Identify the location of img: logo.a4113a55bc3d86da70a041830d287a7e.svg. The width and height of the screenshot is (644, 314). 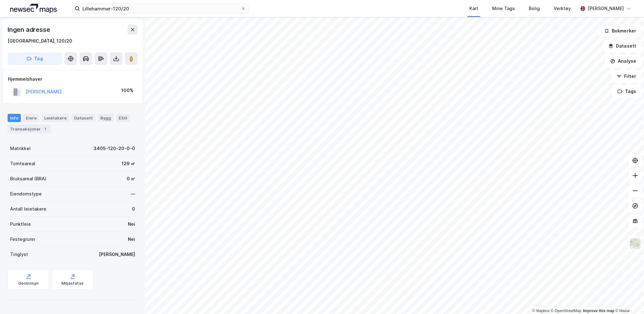
(33, 8).